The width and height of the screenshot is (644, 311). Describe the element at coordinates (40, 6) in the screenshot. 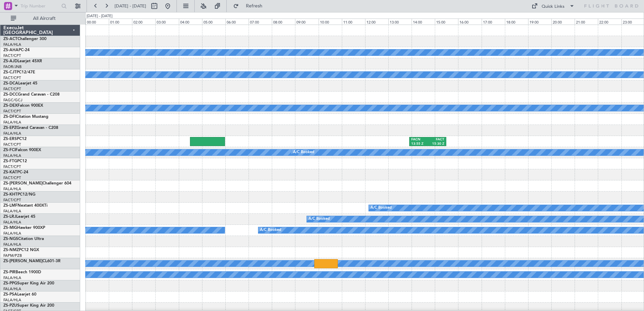

I see `input: Trip Number` at that location.